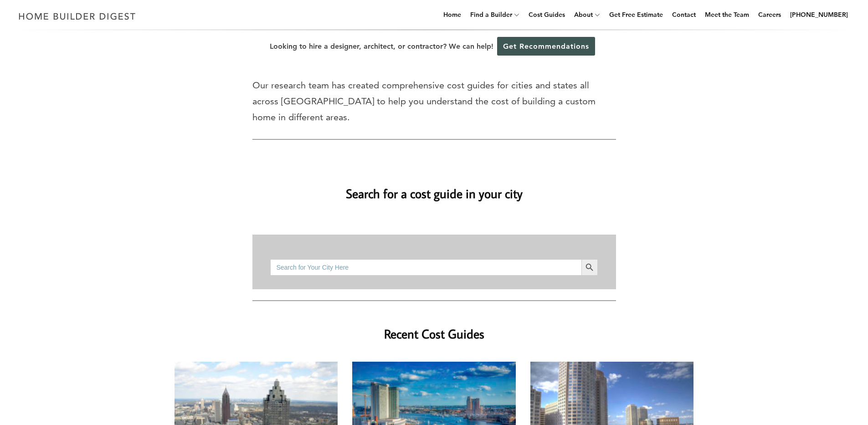  Describe the element at coordinates (426, 267) in the screenshot. I see `input: Search for Your City Here` at that location.